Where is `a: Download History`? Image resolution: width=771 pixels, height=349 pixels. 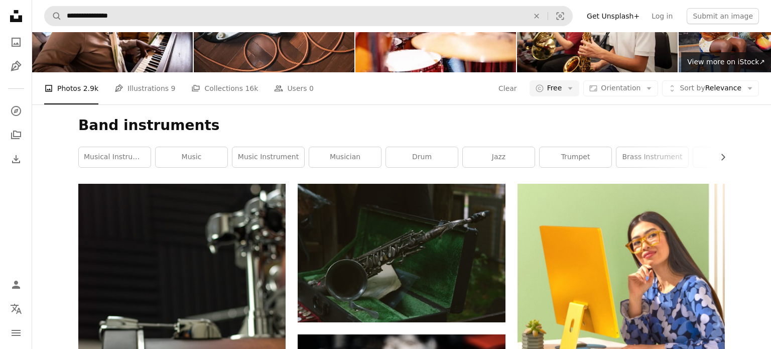 a: Download History is located at coordinates (16, 159).